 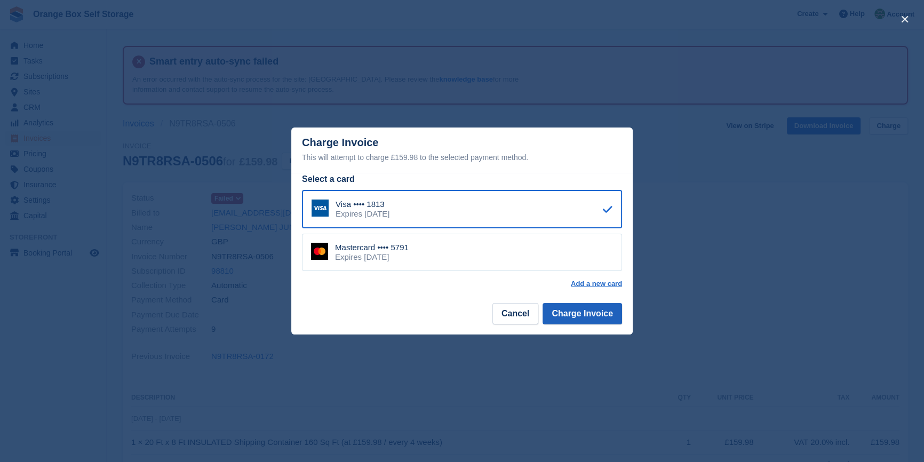 What do you see at coordinates (320, 251) in the screenshot?
I see `img: Mastercard Logo` at bounding box center [320, 251].